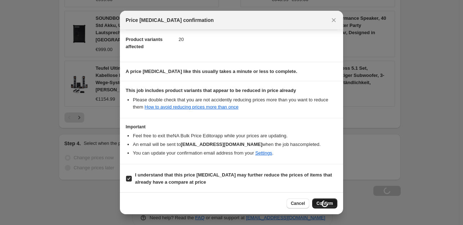 This screenshot has height=225, width=463. I want to click on li: Feel free to exit the NA Bulk Price Editor app while your prices are updating., so click(235, 136).